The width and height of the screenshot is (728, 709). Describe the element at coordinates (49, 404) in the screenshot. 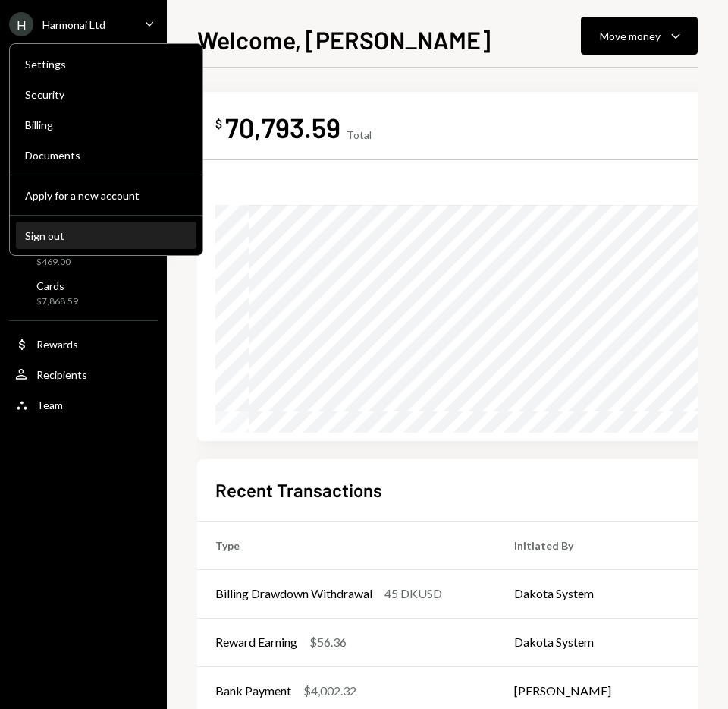

I see `div: Team` at that location.